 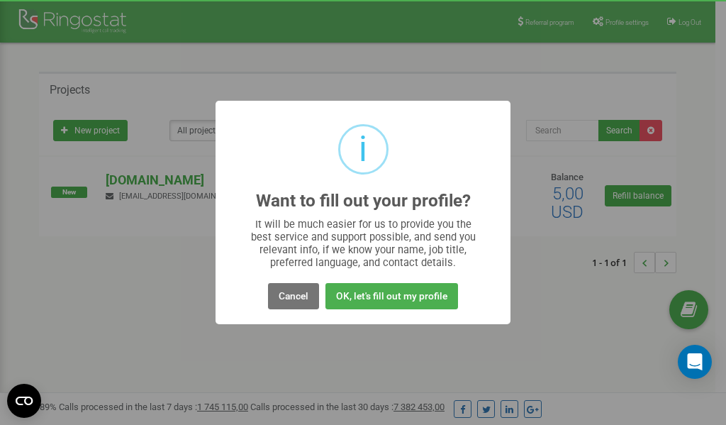 I want to click on div: i, so click(x=363, y=149).